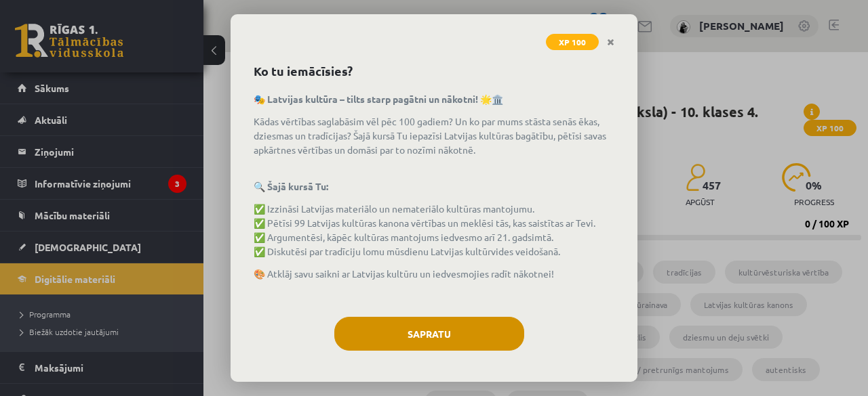  Describe the element at coordinates (434, 70) in the screenshot. I see `h2: Ko tu iemācīsies?` at that location.